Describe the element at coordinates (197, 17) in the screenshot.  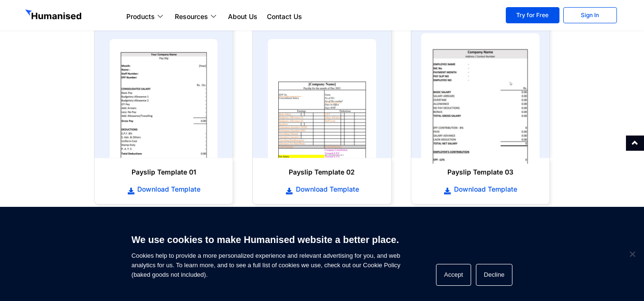
I see `a: Resources` at that location.